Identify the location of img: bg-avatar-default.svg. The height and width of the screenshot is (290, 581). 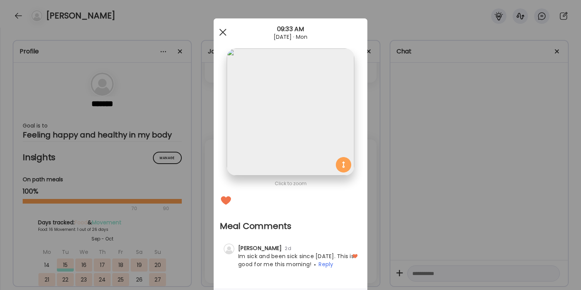
(229, 249).